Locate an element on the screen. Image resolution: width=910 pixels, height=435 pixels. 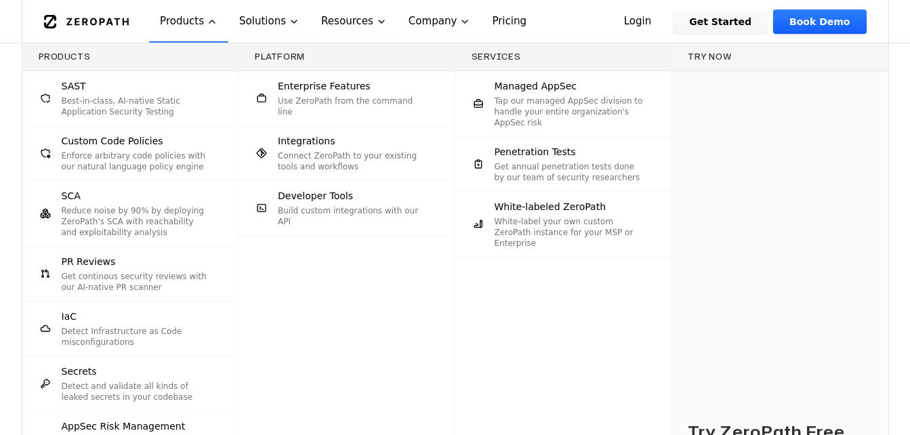
p: Build custom integrations with our API is located at coordinates (352, 216).